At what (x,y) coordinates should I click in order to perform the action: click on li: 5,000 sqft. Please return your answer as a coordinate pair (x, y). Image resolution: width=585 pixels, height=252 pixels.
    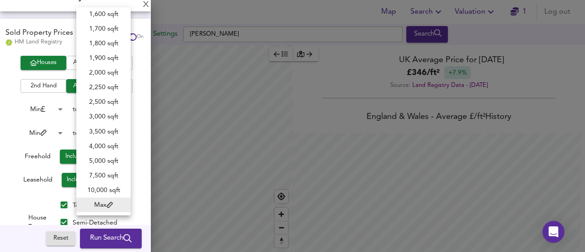
    Looking at the image, I should click on (103, 161).